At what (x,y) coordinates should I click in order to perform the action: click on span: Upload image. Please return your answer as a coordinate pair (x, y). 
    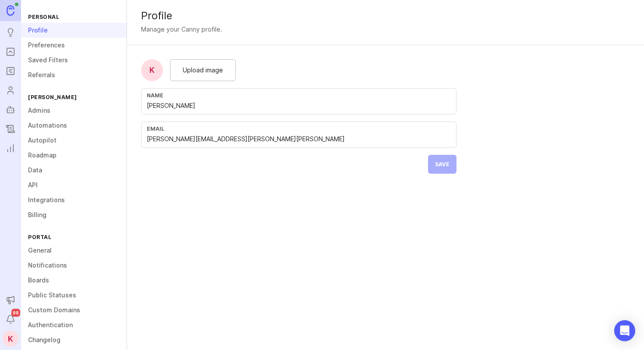
    Looking at the image, I should click on (203, 70).